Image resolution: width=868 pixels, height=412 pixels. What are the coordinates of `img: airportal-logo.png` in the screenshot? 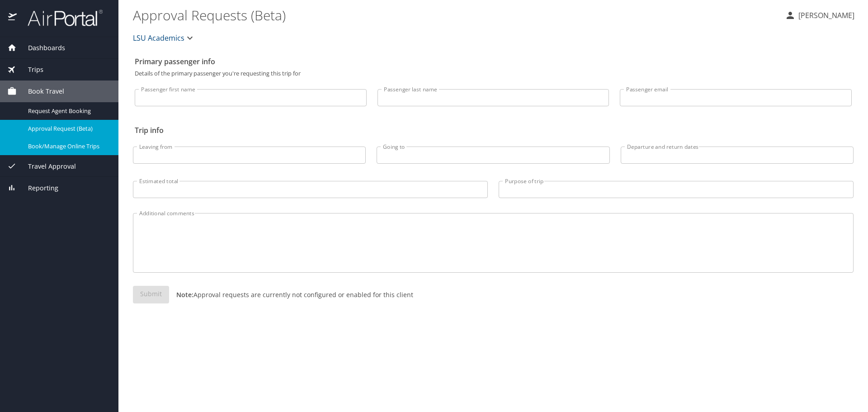 It's located at (60, 18).